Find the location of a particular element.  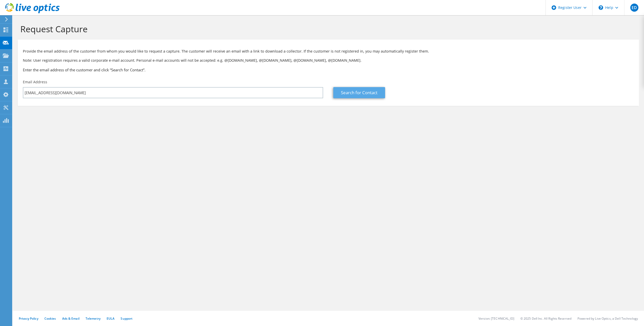

li: © 2025 Dell Inc. All Rights Reserved is located at coordinates (546, 318).